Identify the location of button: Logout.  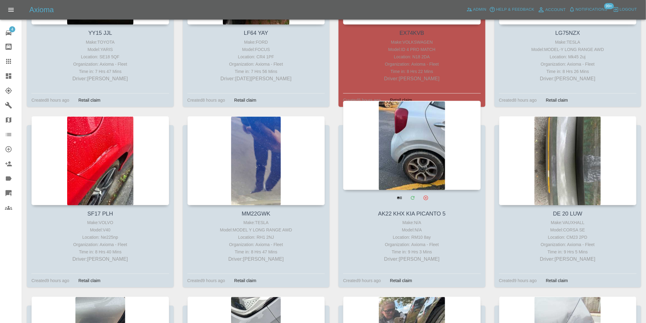
(625, 9).